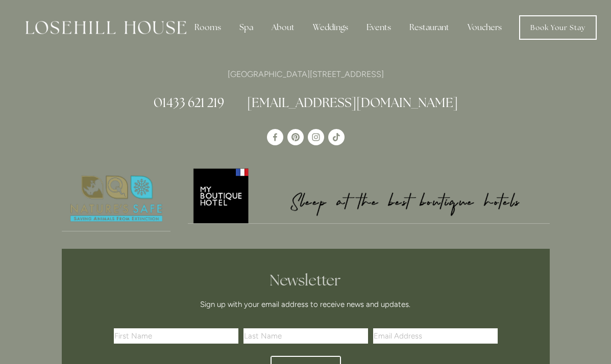  I want to click on div: Restaurant, so click(429, 27).